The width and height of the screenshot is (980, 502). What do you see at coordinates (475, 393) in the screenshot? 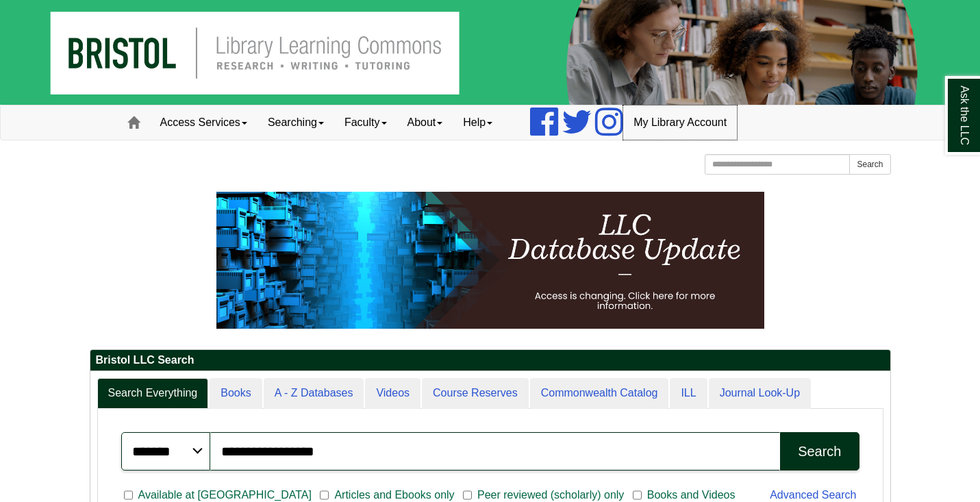
I see `a: Course Reserves` at bounding box center [475, 393].